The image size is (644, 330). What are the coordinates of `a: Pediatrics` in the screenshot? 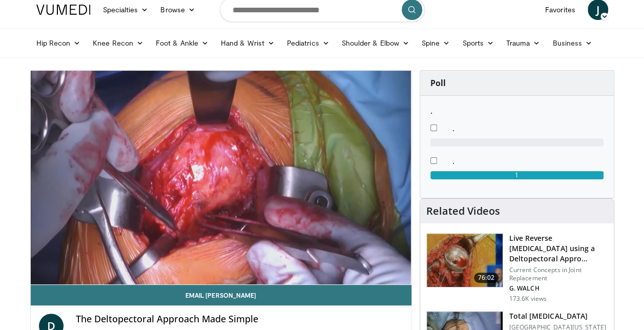 It's located at (308, 43).